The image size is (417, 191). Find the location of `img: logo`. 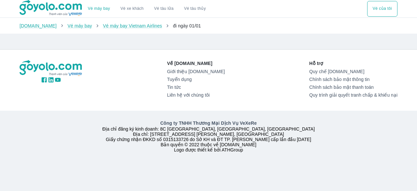

img: logo is located at coordinates (51, 68).